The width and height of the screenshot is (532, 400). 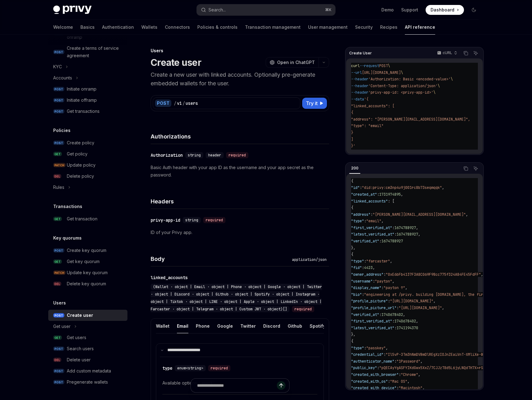 I want to click on h5: Key quorums, so click(x=67, y=238).